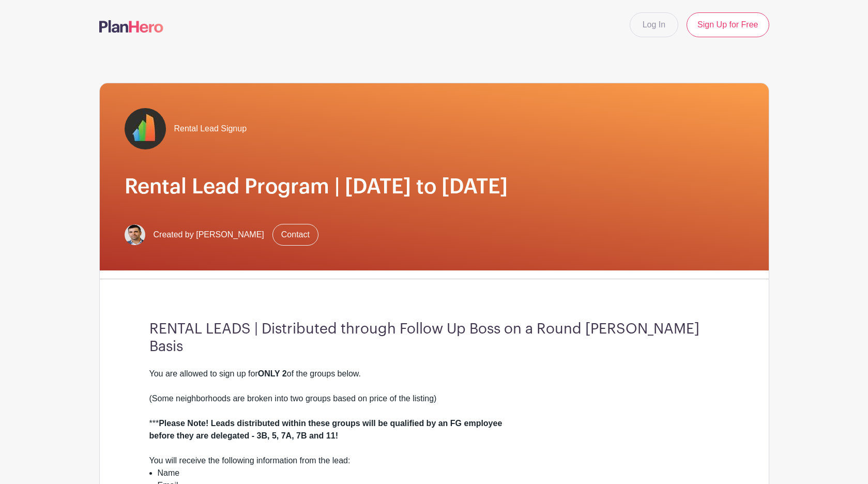 The image size is (868, 484). What do you see at coordinates (135, 234) in the screenshot?
I see `img: Screen%20Shot%202023-02-21%20at%2010.54.51%20AM.png` at bounding box center [135, 234].